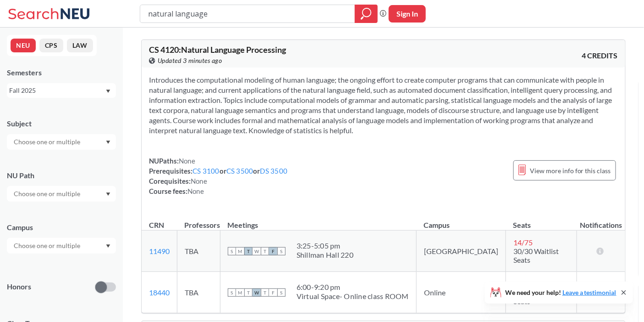  Describe the element at coordinates (156, 225) in the screenshot. I see `div: CRN` at that location.